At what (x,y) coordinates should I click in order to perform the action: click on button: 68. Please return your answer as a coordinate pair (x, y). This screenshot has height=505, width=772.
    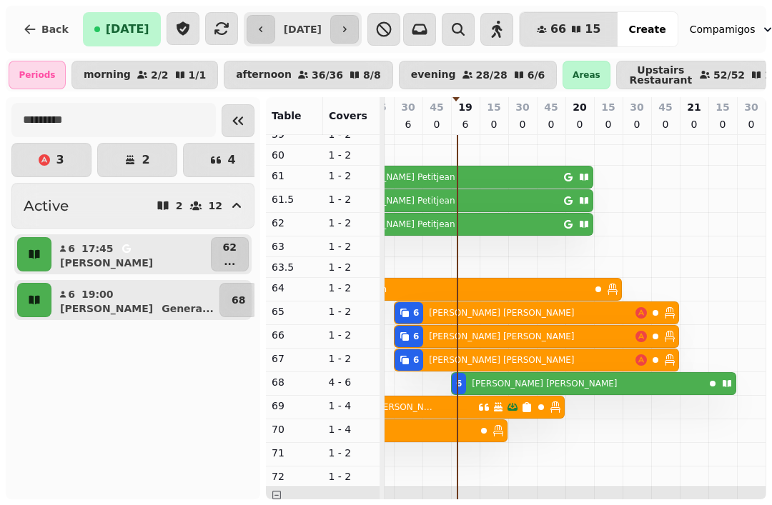
    Looking at the image, I should click on (238, 300).